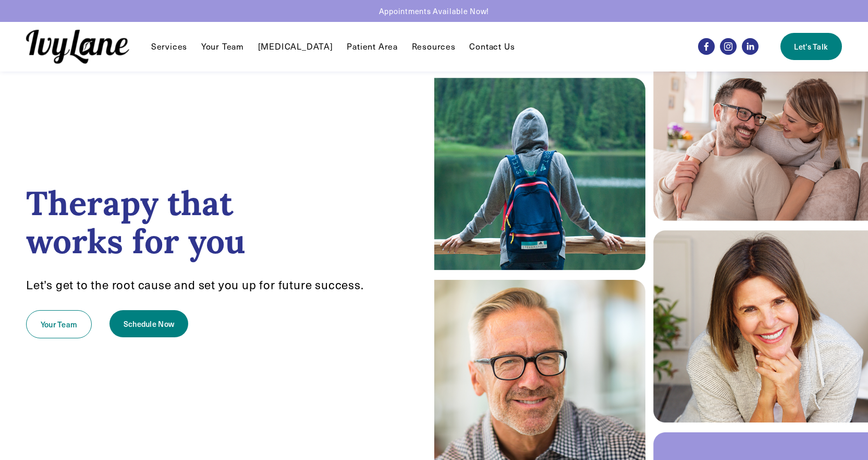 The image size is (868, 460). Describe the element at coordinates (492, 46) in the screenshot. I see `a: Contact Us` at that location.